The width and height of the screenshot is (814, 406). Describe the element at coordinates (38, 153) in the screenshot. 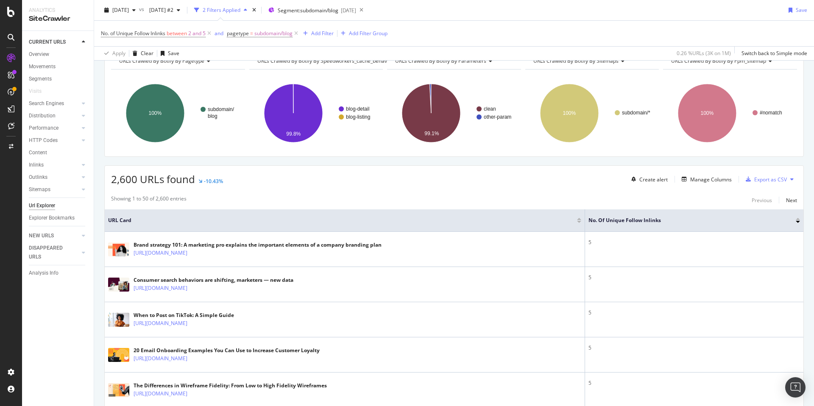

I see `div: Content` at that location.